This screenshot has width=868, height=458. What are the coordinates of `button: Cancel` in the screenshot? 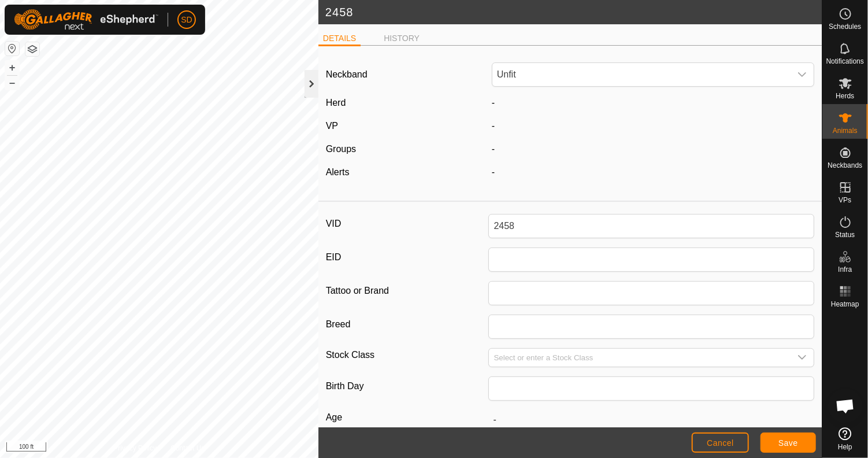 It's located at (720, 442).